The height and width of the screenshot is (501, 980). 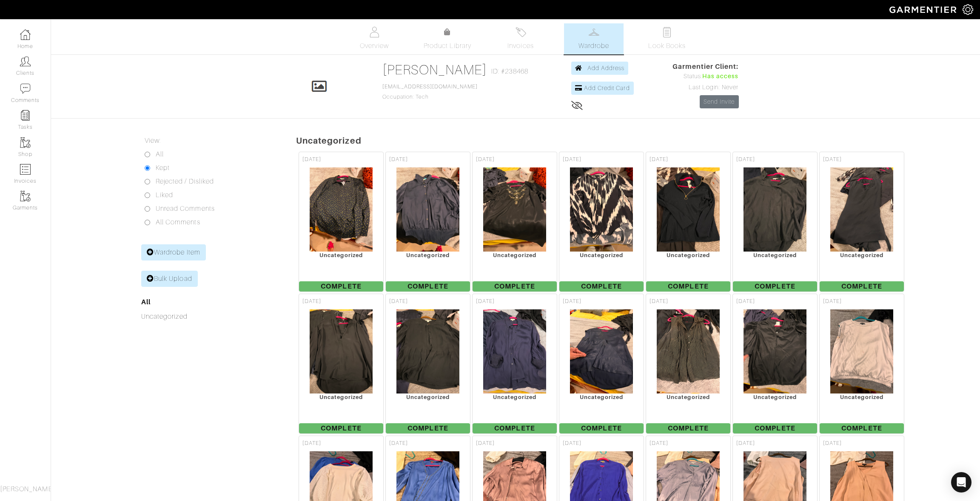 I want to click on img: 9A11a7shyaiPMtcVFiVAvPuv, so click(x=515, y=210).